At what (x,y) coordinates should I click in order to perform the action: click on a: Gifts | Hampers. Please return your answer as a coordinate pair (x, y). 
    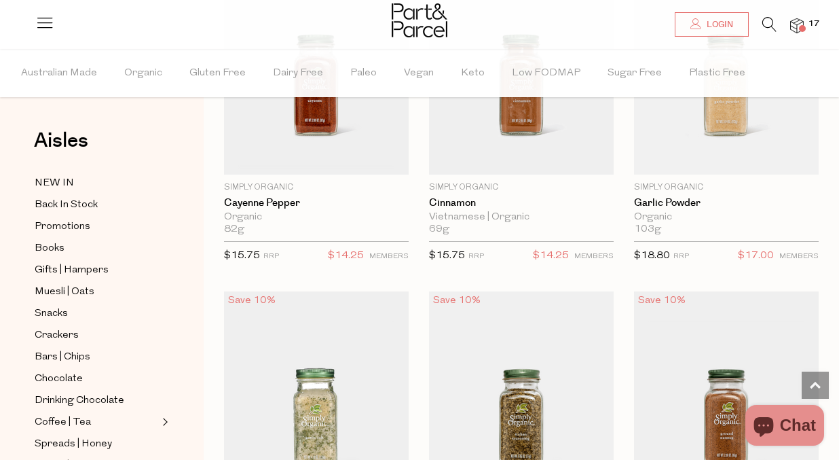
    Looking at the image, I should click on (96, 270).